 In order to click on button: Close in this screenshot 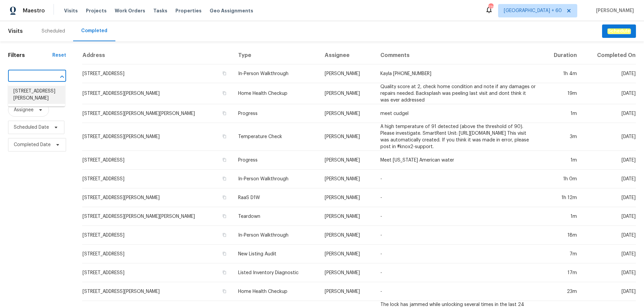, I will do `click(62, 77)`.